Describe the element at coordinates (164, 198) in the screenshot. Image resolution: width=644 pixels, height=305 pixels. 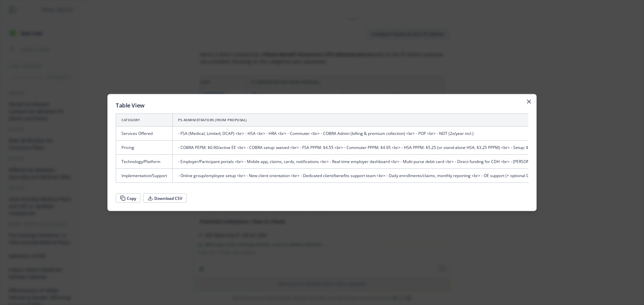
I see `button: Download CSV` at that location.